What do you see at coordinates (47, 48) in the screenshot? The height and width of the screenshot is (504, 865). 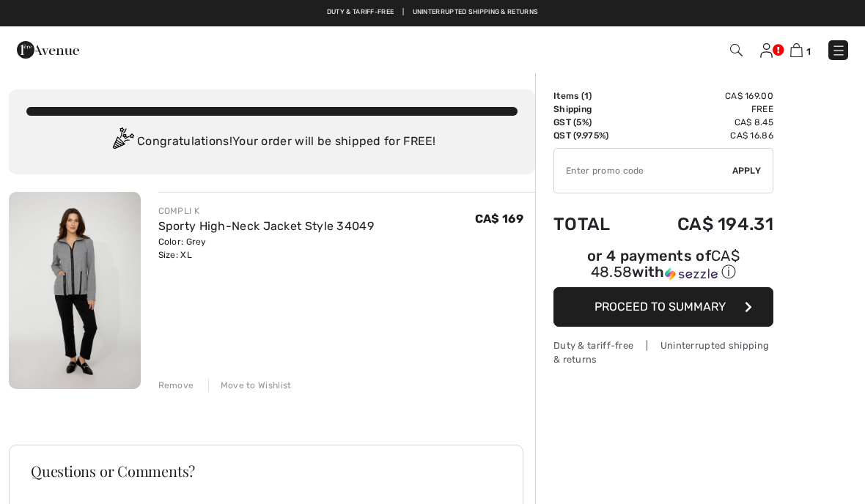 I see `a: 1ère Avenue` at bounding box center [47, 48].